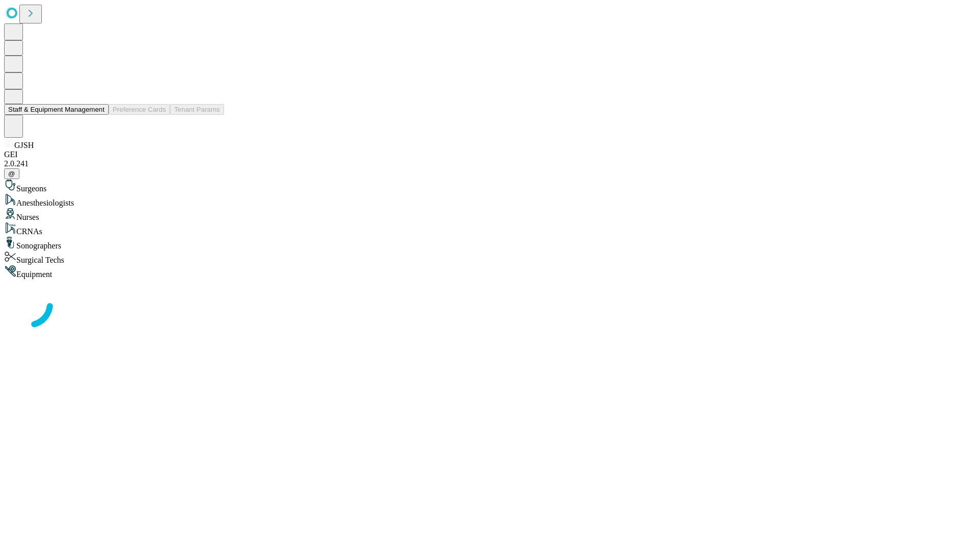  I want to click on div: Equipment, so click(490, 272).